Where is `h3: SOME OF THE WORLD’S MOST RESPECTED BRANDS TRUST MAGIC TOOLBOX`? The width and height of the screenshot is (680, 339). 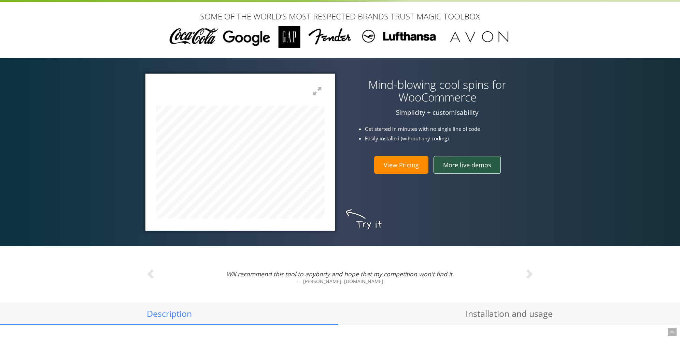 h3: SOME OF THE WORLD’S MOST RESPECTED BRANDS TRUST MAGIC TOOLBOX is located at coordinates (340, 16).